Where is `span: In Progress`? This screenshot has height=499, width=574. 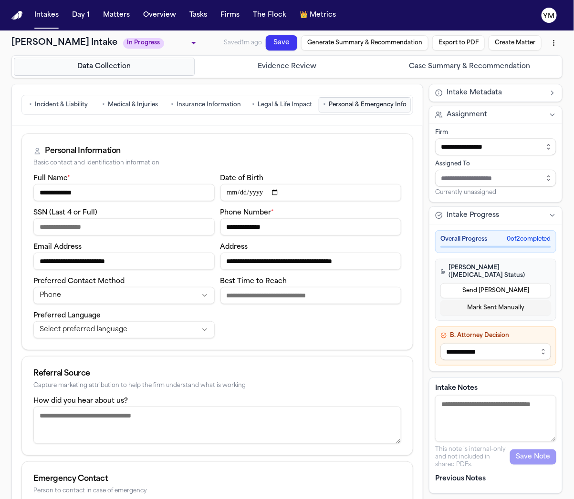
span: In Progress is located at coordinates (144, 43).